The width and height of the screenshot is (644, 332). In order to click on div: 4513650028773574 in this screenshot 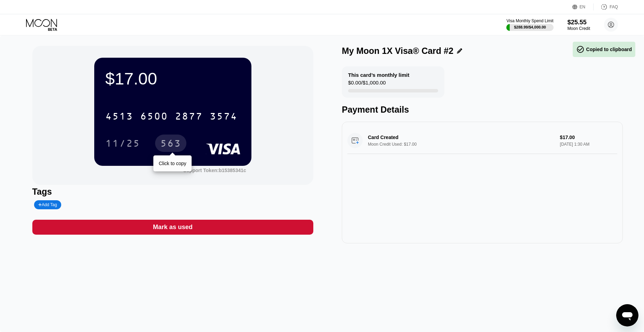, I will do `click(171, 116)`.